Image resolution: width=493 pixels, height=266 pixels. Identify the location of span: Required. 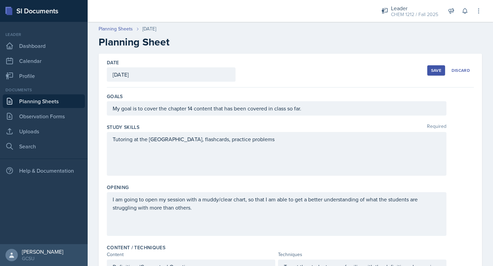
(436, 127).